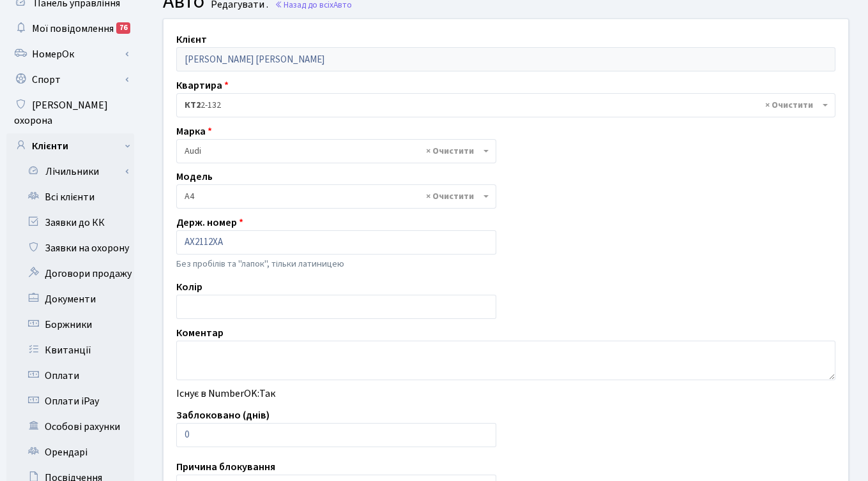 The width and height of the screenshot is (868, 481). Describe the element at coordinates (222, 415) in the screenshot. I see `label: Заблоковано (днів)` at that location.